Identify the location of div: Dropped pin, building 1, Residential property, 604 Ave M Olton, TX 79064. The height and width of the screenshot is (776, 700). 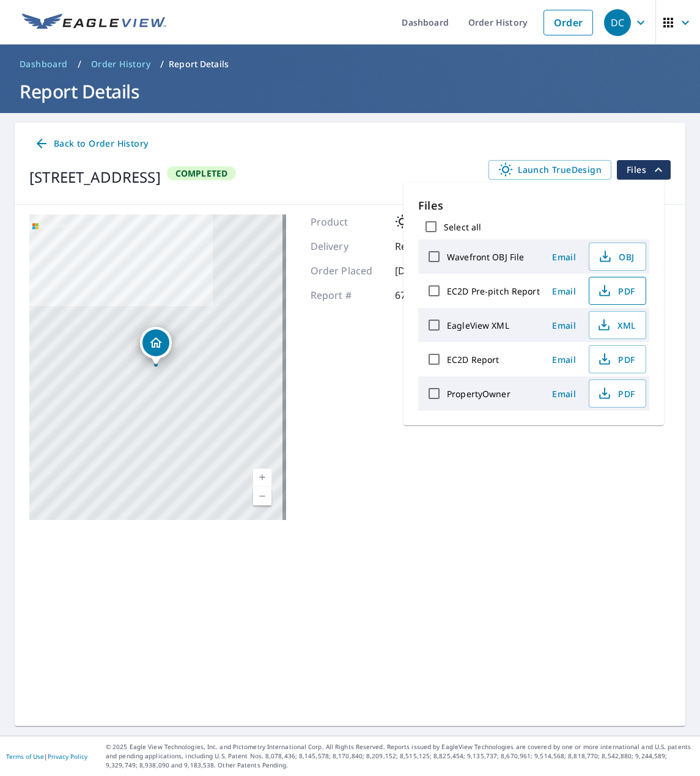
(156, 346).